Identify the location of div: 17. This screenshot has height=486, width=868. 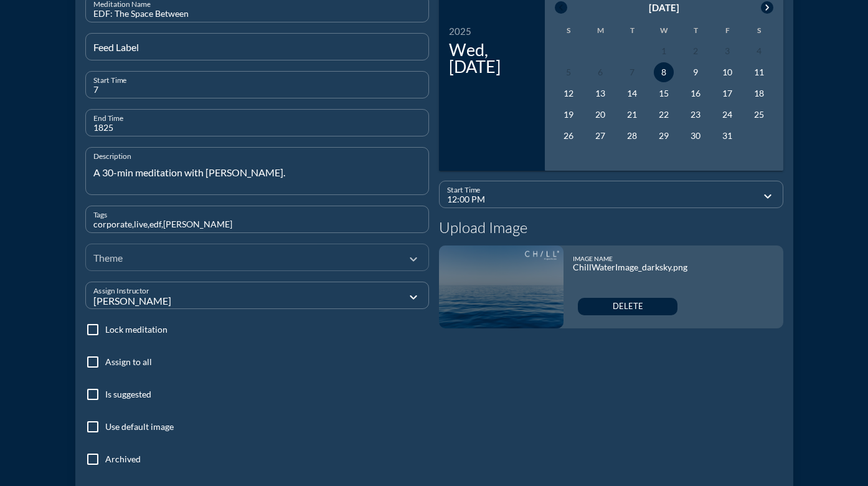
(727, 93).